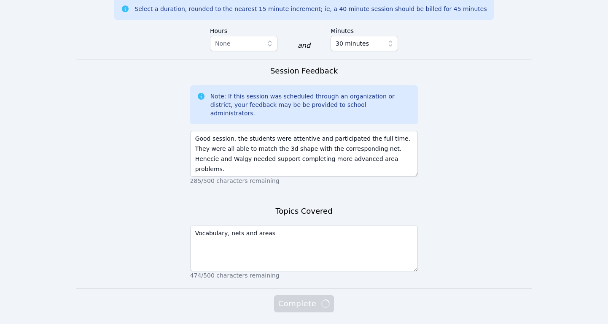  I want to click on button: 30 minutes, so click(365, 43).